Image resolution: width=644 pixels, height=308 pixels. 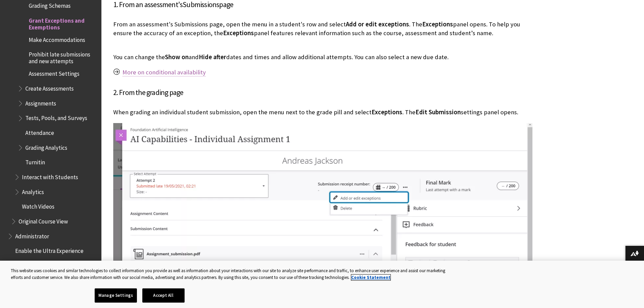 What do you see at coordinates (164, 72) in the screenshot?
I see `a: More on conditional availability` at bounding box center [164, 72].